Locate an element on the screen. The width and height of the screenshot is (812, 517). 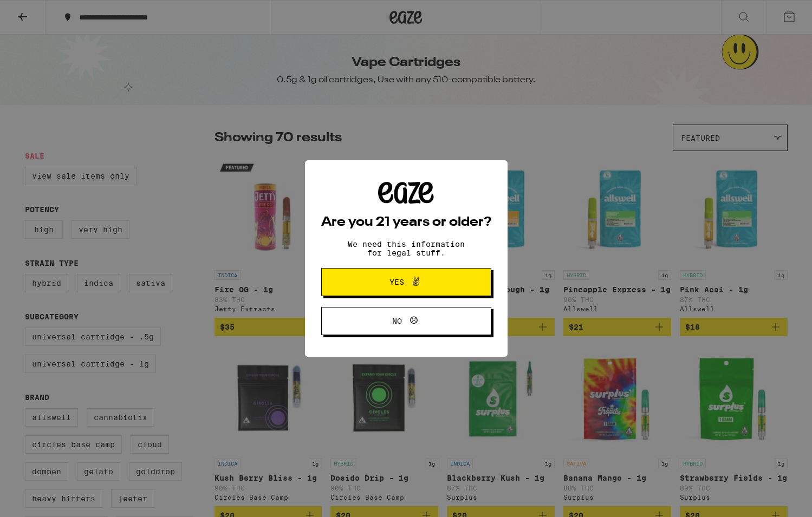
button: No is located at coordinates (406, 321).